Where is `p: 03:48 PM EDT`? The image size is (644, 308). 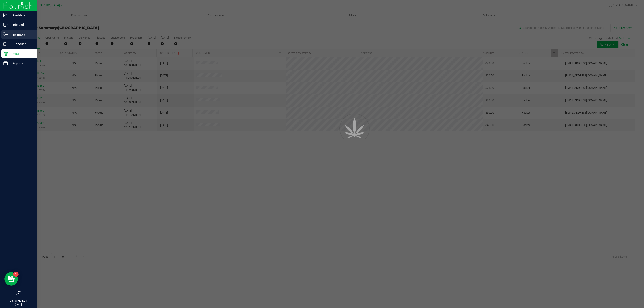
p: 03:48 PM EDT is located at coordinates (18, 301).